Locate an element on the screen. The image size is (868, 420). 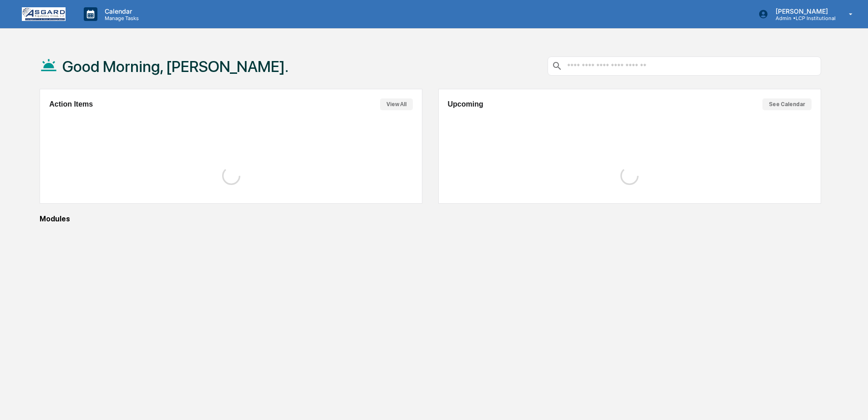
p: Calendar is located at coordinates (120, 11).